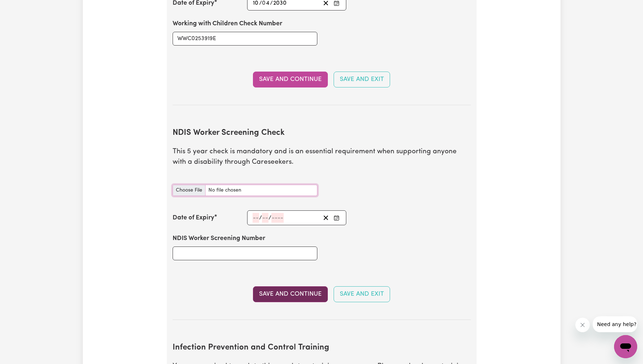 The height and width of the screenshot is (364, 643). What do you see at coordinates (193, 218) in the screenshot?
I see `label: Date of Expiry` at bounding box center [193, 218].